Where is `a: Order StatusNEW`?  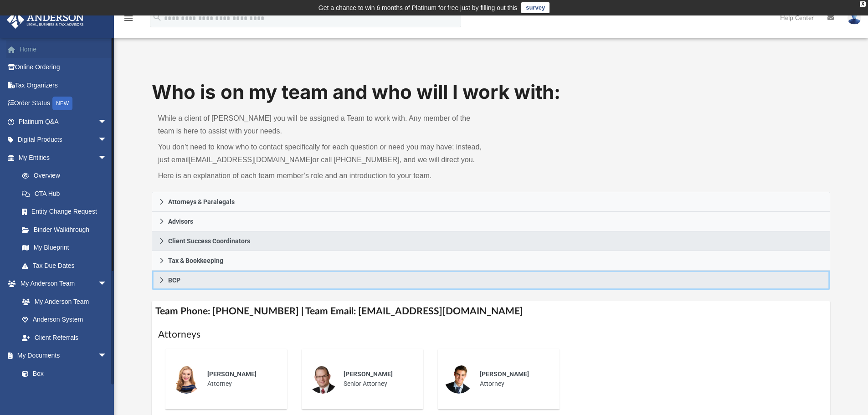
a: Order StatusNEW is located at coordinates (64, 104).